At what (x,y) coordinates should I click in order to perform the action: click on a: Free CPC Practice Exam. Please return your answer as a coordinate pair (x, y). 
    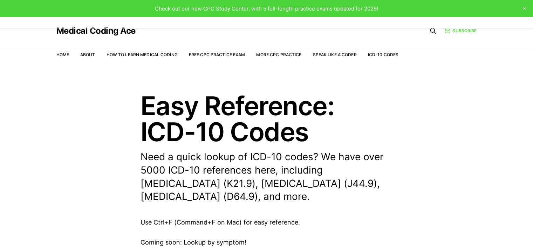
    Looking at the image, I should click on (217, 54).